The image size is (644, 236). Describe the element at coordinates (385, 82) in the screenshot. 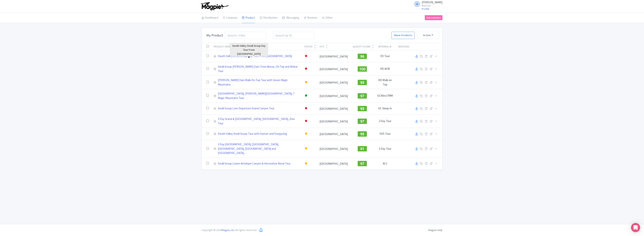

I see `td: HD Walk on Top` at that location.